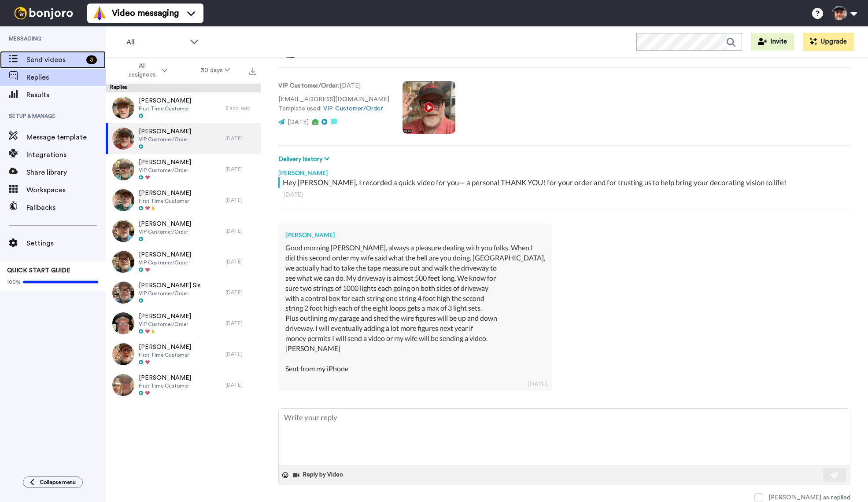 This screenshot has height=502, width=868. I want to click on img: send-white.svg, so click(835, 475).